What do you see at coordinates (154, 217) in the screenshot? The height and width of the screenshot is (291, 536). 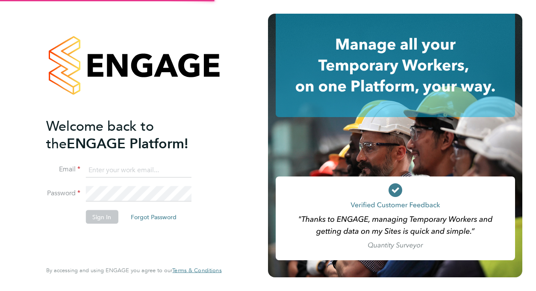 I see `button: Forgot Password` at bounding box center [154, 217].